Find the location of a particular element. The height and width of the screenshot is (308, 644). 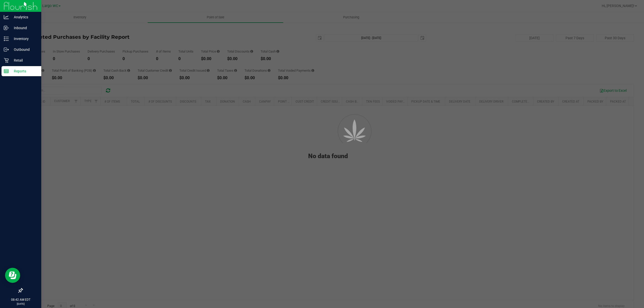

inline-svg: Inventory is located at coordinates (6, 39).